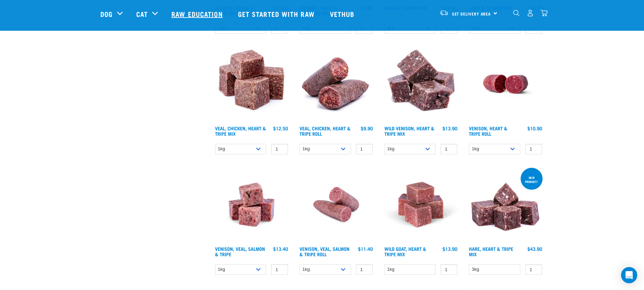 The height and width of the screenshot is (290, 644). What do you see at coordinates (325, 131) in the screenshot?
I see `a: Veal, Chicken, Heart & Tripe Roll` at bounding box center [325, 131].